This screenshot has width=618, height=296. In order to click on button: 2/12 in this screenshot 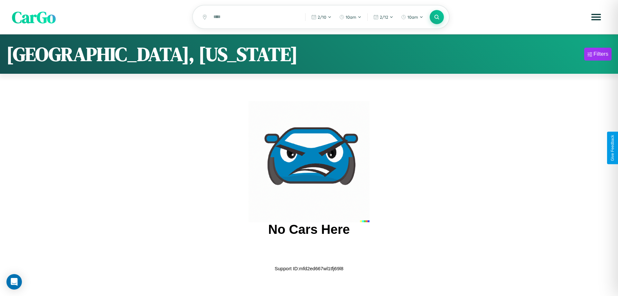, I will do `click(384, 17)`.